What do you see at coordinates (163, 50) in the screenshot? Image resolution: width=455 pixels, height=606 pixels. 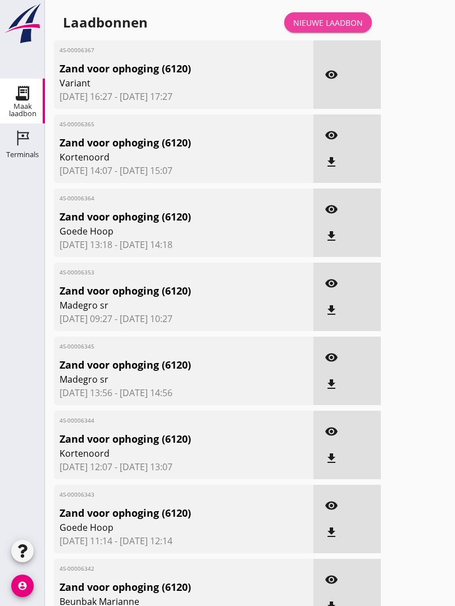 I see `span: 4S-00006367` at bounding box center [163, 50].